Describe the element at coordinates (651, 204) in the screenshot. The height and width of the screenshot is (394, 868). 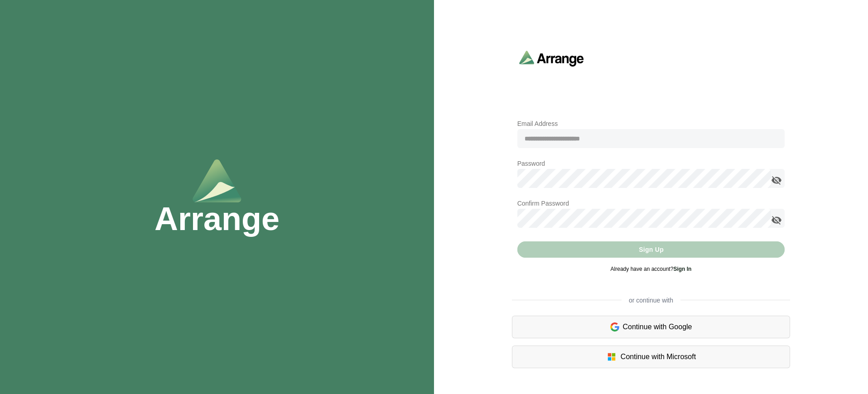
I see `p: Confirm Password` at that location.